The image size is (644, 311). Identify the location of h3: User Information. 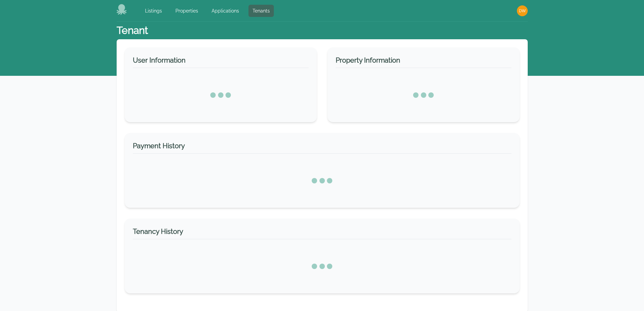
(221, 62).